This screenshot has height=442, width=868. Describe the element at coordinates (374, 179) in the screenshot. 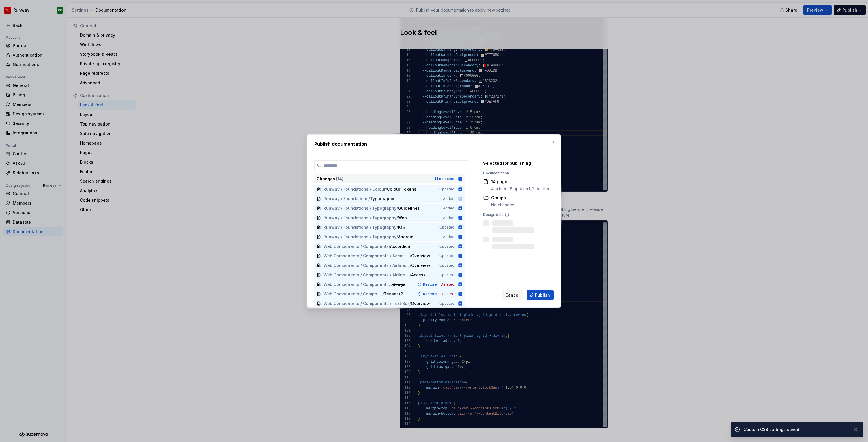

I see `div: Changes` at that location.